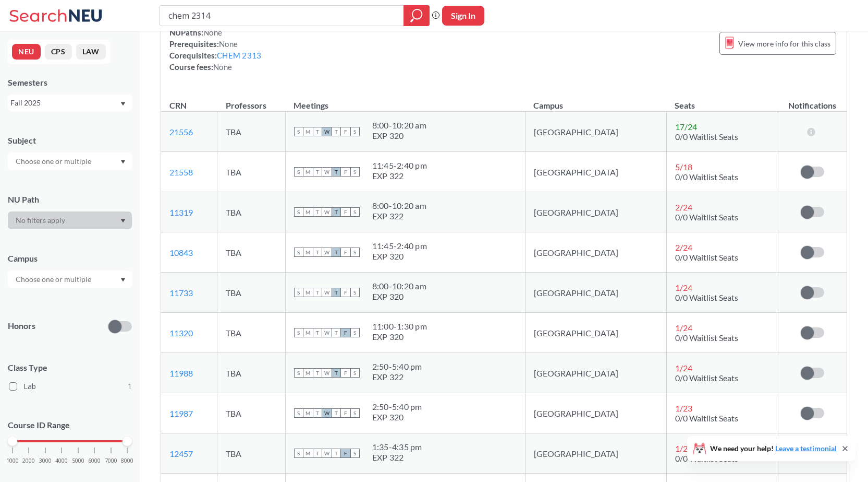  Describe the element at coordinates (784, 43) in the screenshot. I see `span: View more info for this class` at that location.